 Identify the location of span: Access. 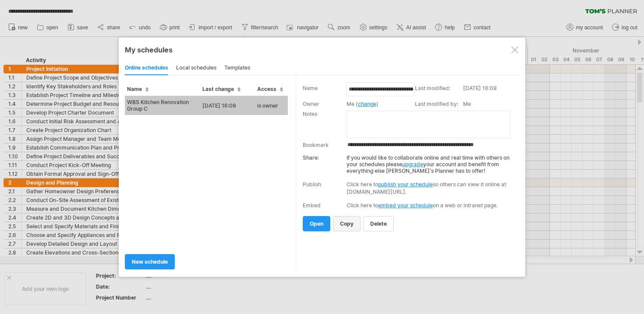
(270, 89).